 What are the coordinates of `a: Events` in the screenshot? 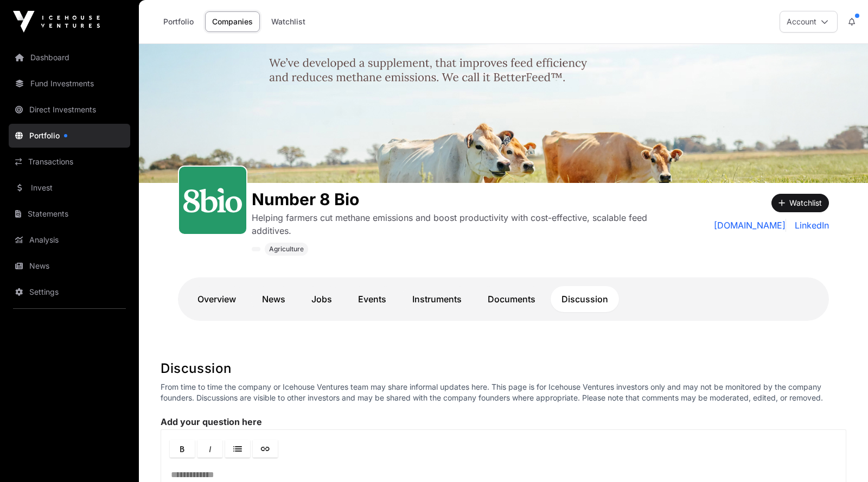 It's located at (372, 299).